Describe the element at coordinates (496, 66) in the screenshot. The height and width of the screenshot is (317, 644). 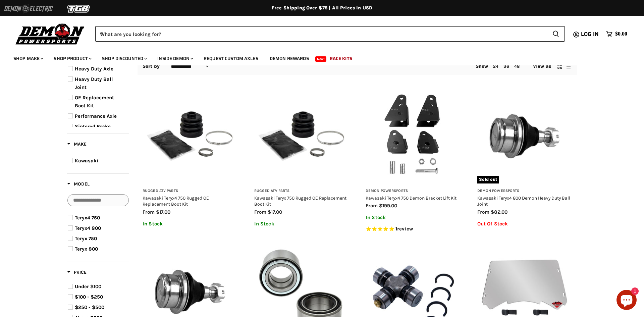
I see `a: 24` at that location.